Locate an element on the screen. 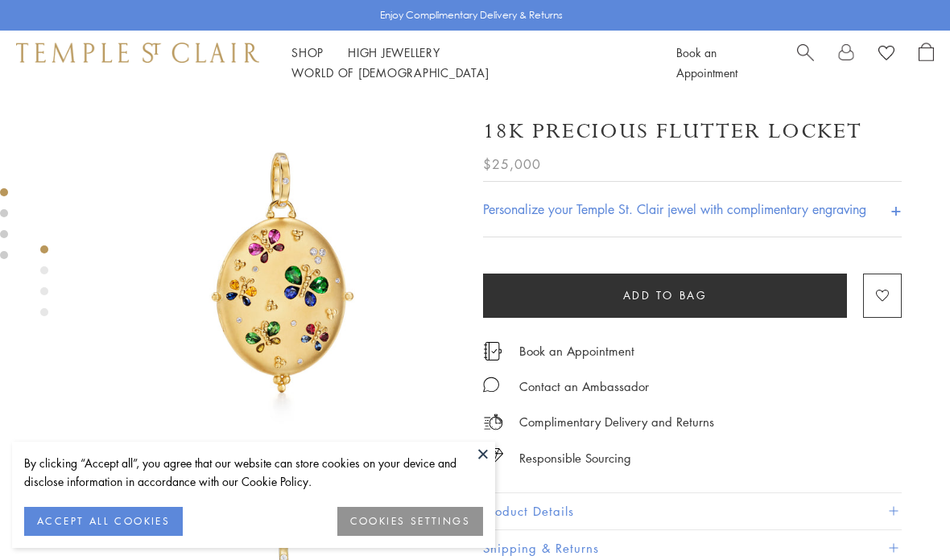 This screenshot has height=560, width=950. a: View Wishlist is located at coordinates (887, 55).